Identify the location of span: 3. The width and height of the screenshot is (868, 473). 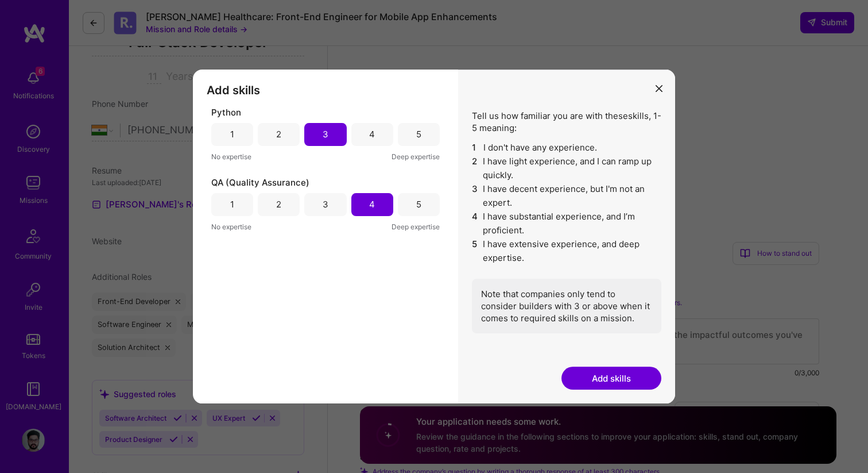
(475, 196).